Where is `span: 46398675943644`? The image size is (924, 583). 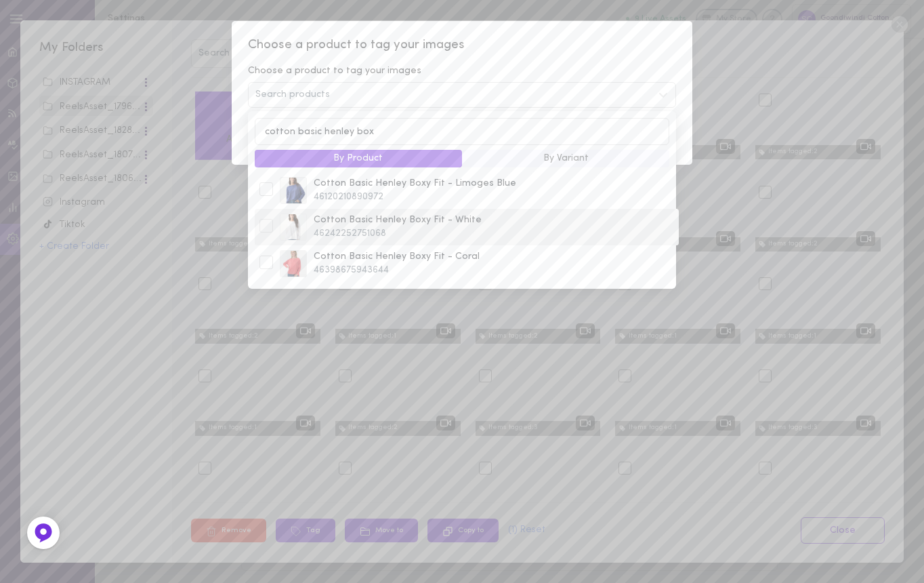
span: 46398675943644 is located at coordinates (494, 270).